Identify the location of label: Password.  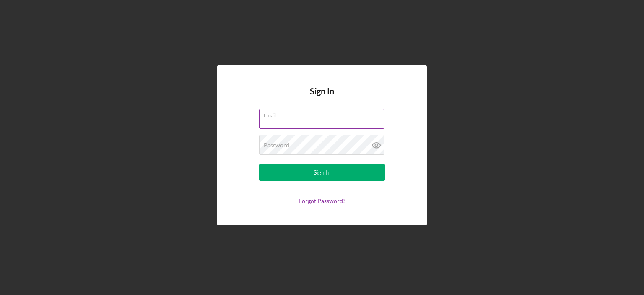
(276, 145).